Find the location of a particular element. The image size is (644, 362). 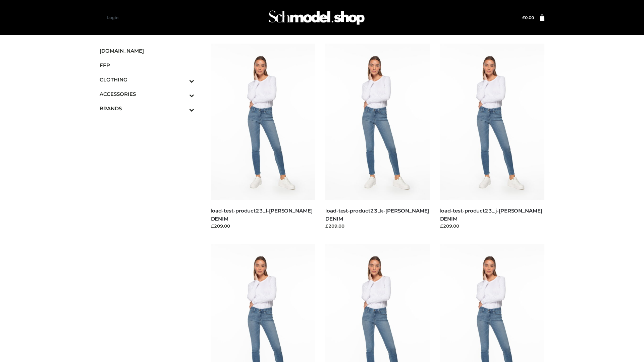

a: Login is located at coordinates (112, 17).